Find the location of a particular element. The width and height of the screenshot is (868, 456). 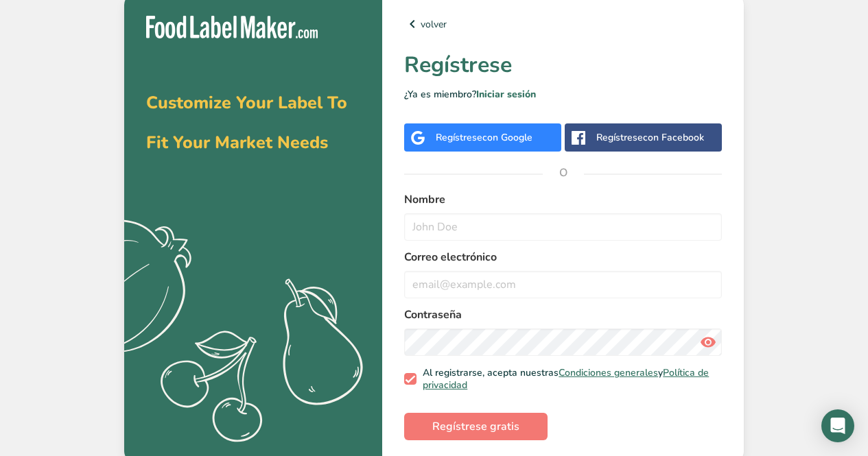

label: Nombre is located at coordinates (562, 200).